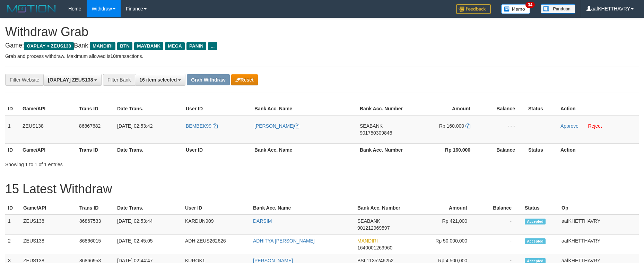 The width and height of the screenshot is (644, 263). Describe the element at coordinates (48, 46) in the screenshot. I see `span: OXPLAY > ZEUS138` at that location.